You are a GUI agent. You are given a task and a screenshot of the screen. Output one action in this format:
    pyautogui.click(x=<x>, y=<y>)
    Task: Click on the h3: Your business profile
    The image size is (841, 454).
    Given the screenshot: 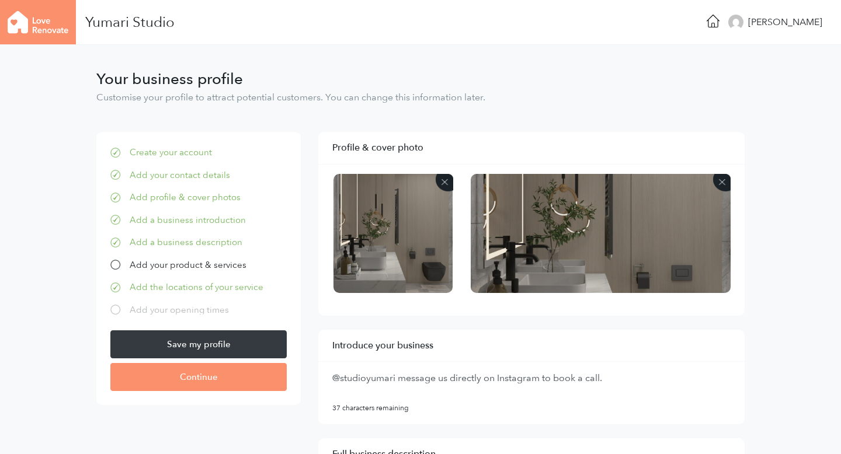 What is the action you would take?
    pyautogui.click(x=420, y=79)
    